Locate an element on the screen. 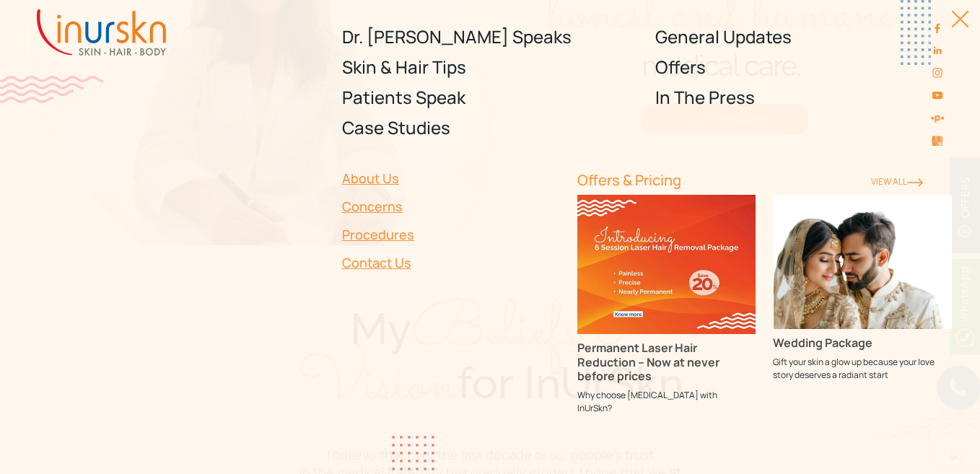 Image resolution: width=980 pixels, height=474 pixels. img: Wedding Package is located at coordinates (863, 262).